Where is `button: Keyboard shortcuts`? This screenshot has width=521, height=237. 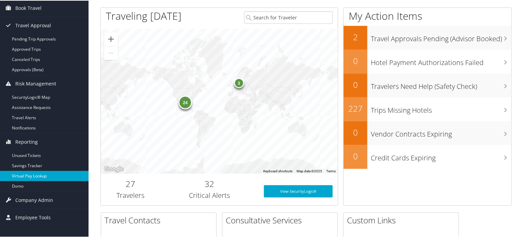 button: Keyboard shortcuts is located at coordinates (278, 170).